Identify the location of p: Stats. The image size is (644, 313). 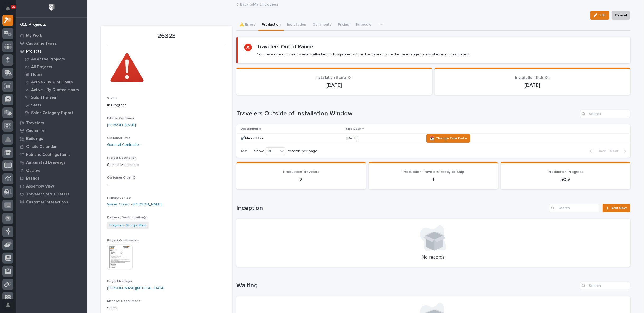
(36, 105).